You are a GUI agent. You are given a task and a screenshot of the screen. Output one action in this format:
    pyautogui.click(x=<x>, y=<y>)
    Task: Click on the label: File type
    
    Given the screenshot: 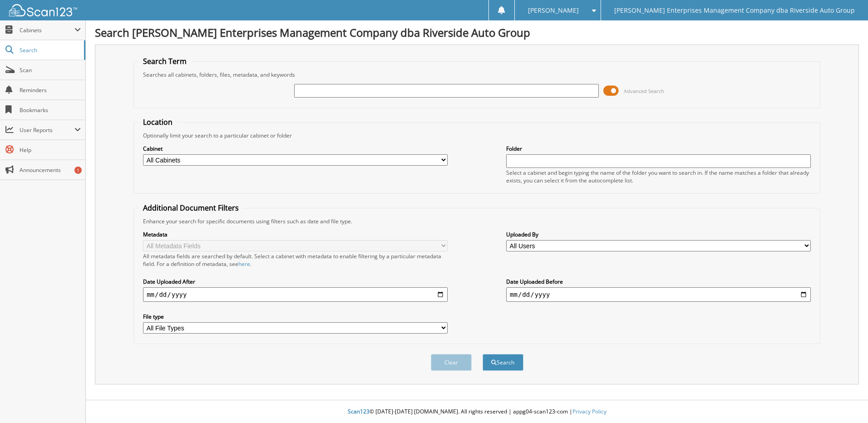 What is the action you would take?
    pyautogui.click(x=295, y=317)
    